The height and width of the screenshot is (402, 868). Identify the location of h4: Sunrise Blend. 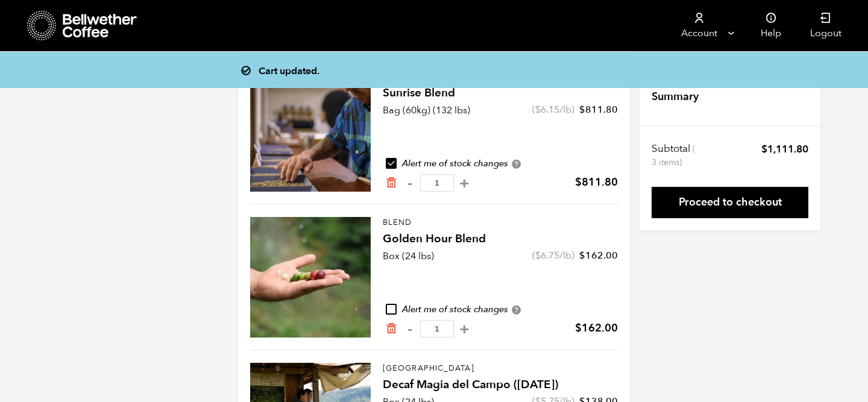
(501, 94).